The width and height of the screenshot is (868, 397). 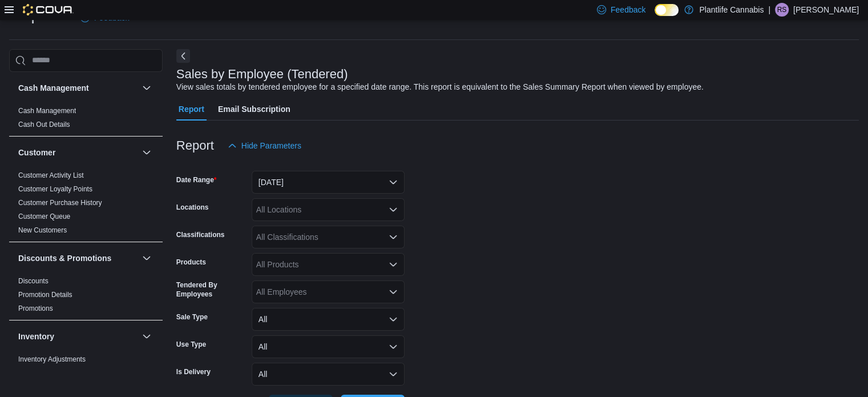 I want to click on p: Plantlife Cannabis, so click(x=731, y=10).